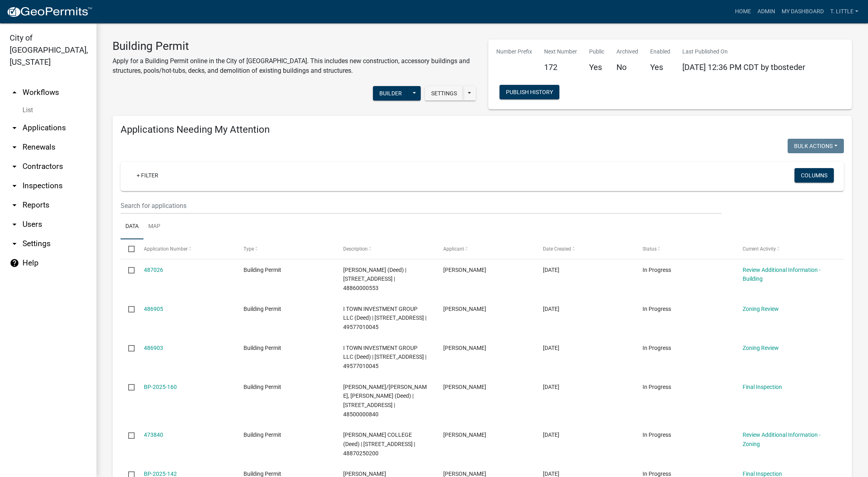 The image size is (868, 477). What do you see at coordinates (154, 434) in the screenshot?
I see `a: 473840` at bounding box center [154, 434].